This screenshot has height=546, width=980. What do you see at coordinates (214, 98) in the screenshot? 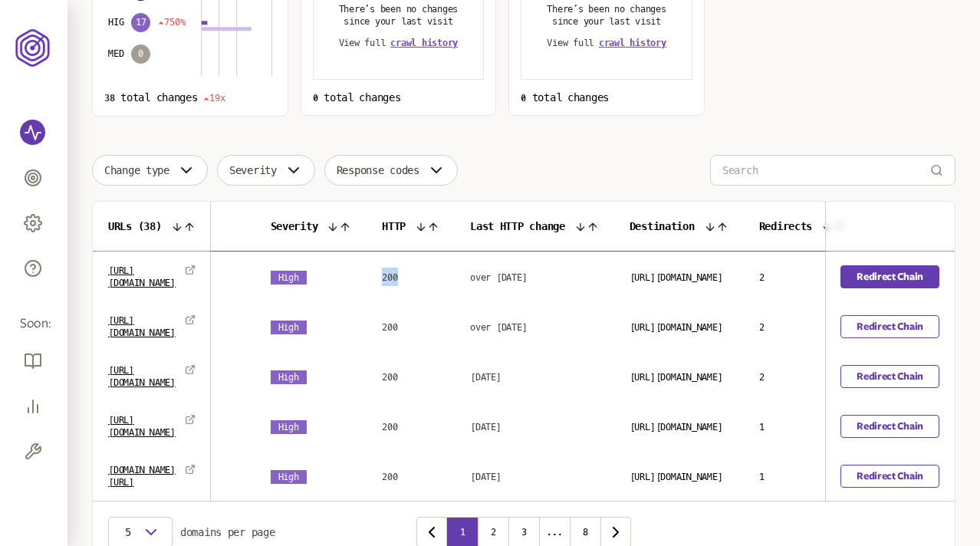
I see `span: 19x` at bounding box center [214, 98].